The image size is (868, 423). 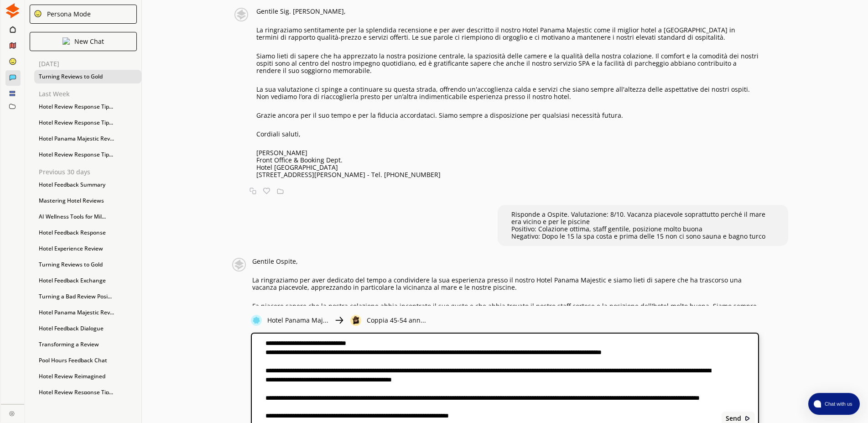 I want to click on div: AI Wellness Tools for Mil..., so click(x=88, y=217).